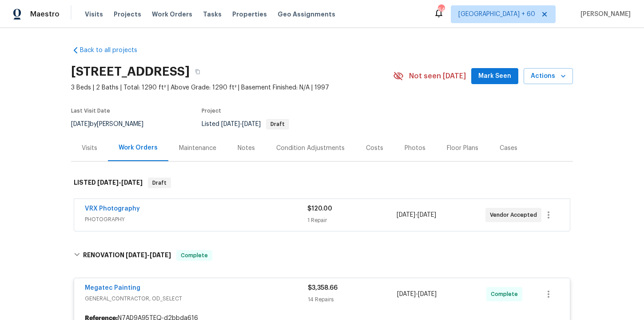  Describe the element at coordinates (114, 50) in the screenshot. I see `a: Back to all projects` at that location.